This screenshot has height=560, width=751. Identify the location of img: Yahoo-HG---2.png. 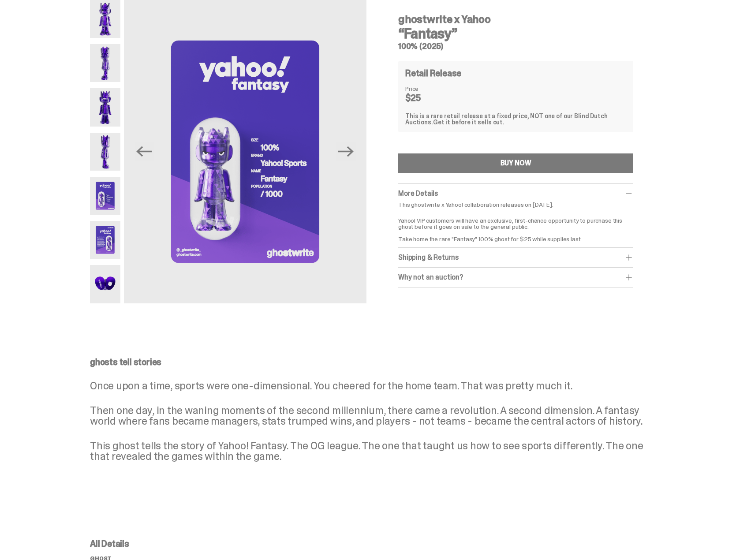
(105, 63).